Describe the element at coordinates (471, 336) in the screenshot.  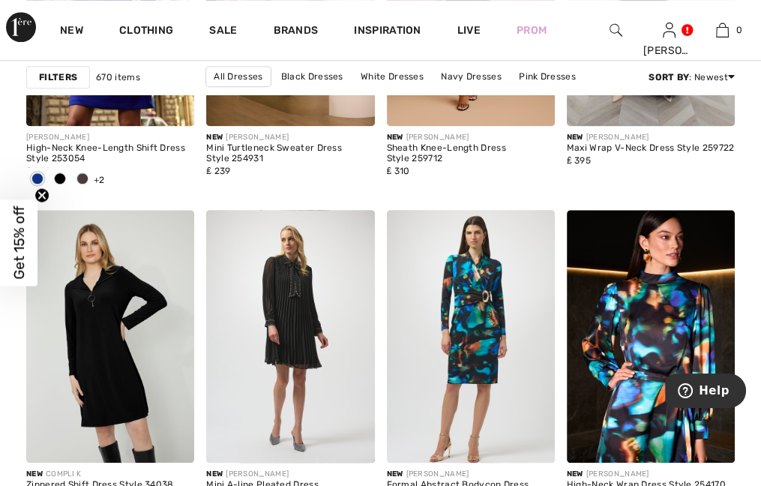
I see `a: Formal Abstract Bodycon Dress Style 254070. Black/Multi` at that location.